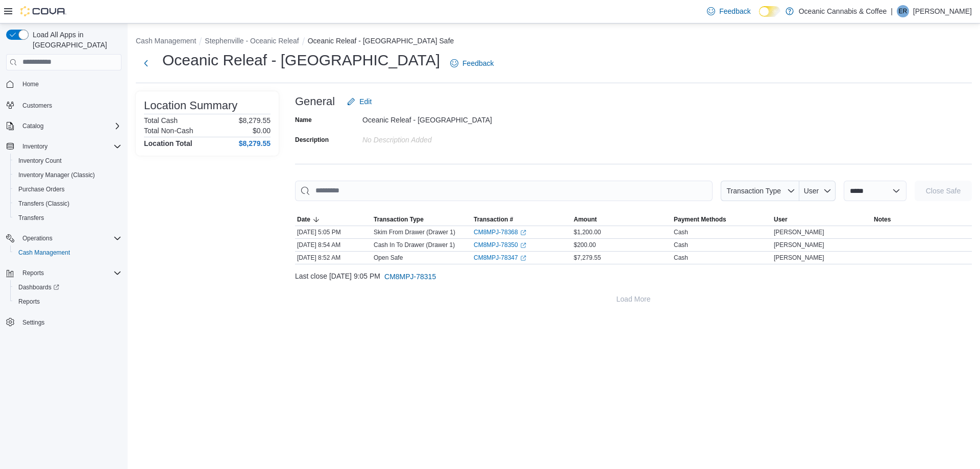  Describe the element at coordinates (56, 175) in the screenshot. I see `a: Inventory Manager (Classic)` at that location.